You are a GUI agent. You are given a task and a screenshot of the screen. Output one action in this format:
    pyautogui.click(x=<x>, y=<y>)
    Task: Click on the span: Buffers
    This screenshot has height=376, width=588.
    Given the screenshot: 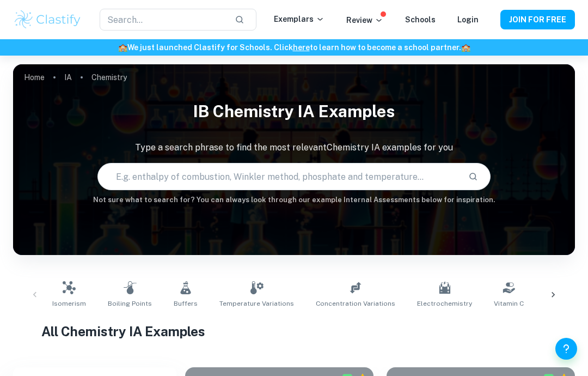 What is the action you would take?
    pyautogui.click(x=186, y=304)
    